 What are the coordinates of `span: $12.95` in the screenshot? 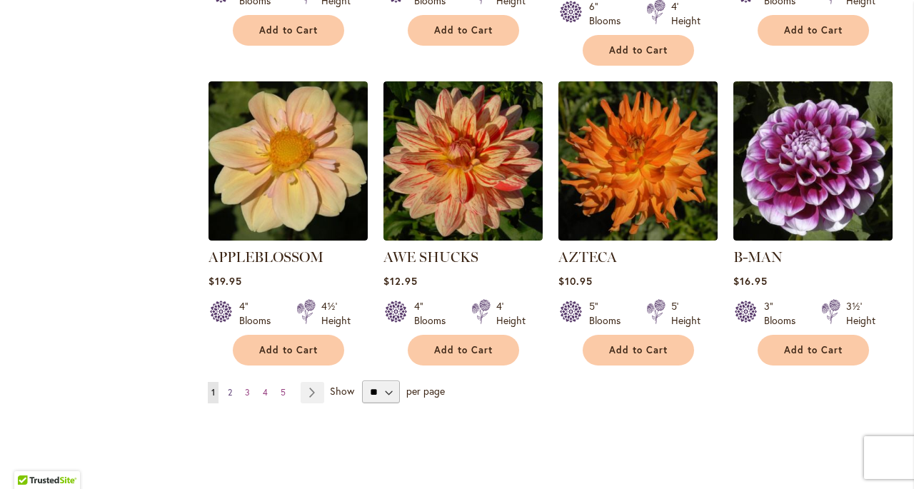 It's located at (401, 281).